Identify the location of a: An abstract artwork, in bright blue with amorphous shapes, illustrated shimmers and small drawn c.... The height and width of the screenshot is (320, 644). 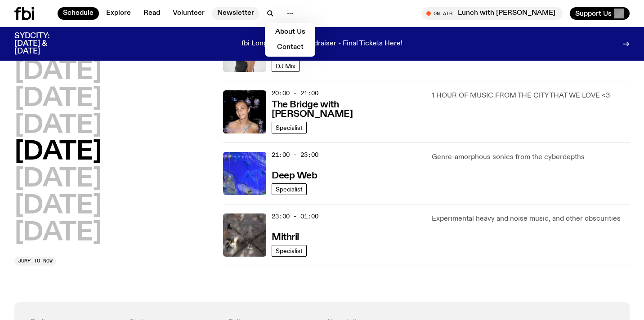
(245, 173).